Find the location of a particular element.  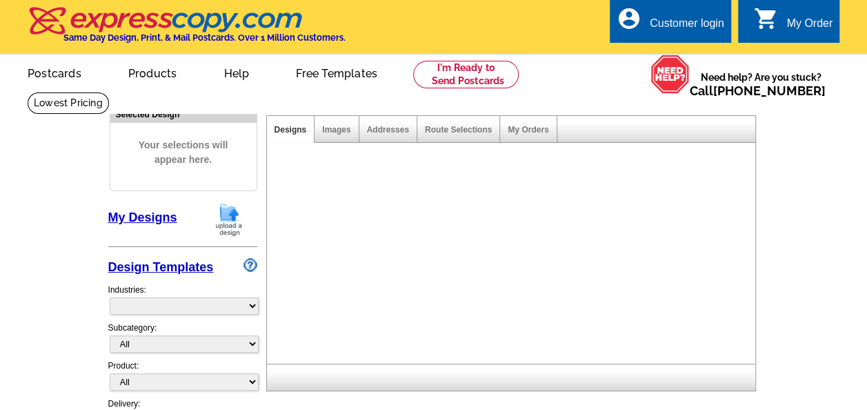

div: My Order is located at coordinates (809, 27).